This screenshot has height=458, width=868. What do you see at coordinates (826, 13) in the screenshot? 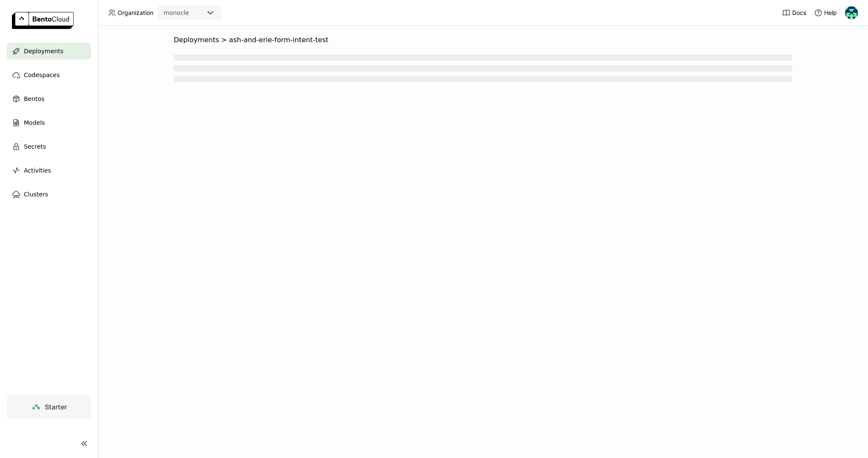
I see `div: Help` at bounding box center [826, 13].